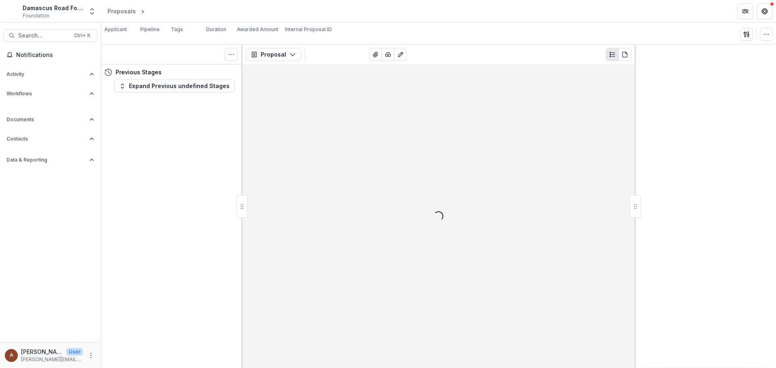 The image size is (776, 368). Describe the element at coordinates (142, 11) in the screenshot. I see `nav: breadcrumb` at that location.